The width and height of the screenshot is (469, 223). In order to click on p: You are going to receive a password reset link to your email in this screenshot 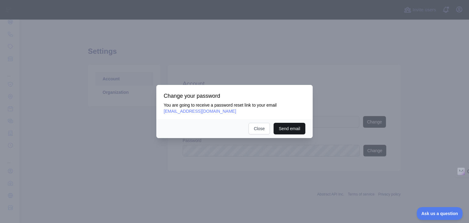, I will do `click(234, 108)`.